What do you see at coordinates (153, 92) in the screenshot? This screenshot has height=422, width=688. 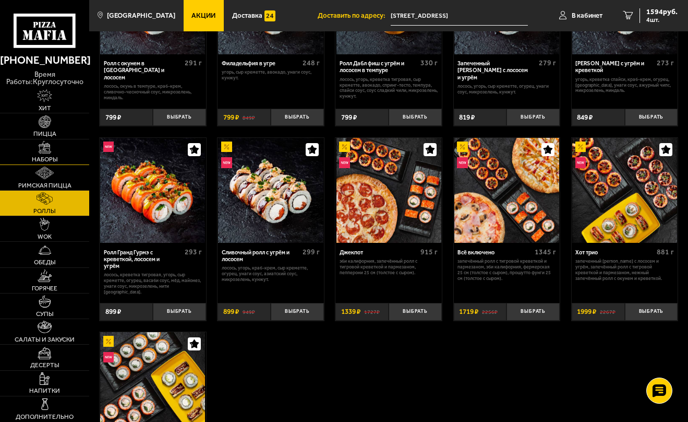 I see `p: лосось, окунь в темпуре, краб-крем, сливочно-чесночный соус, микрозелень, миндаль.` at bounding box center [153, 92].